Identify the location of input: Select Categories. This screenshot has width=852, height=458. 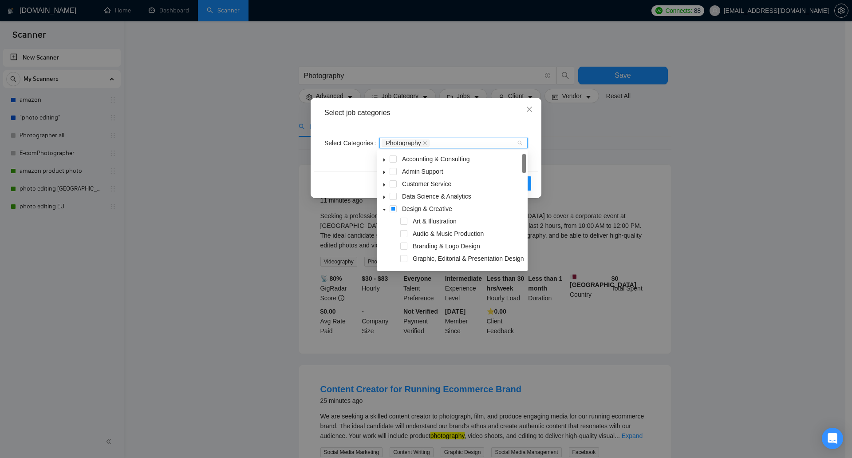
(432, 143).